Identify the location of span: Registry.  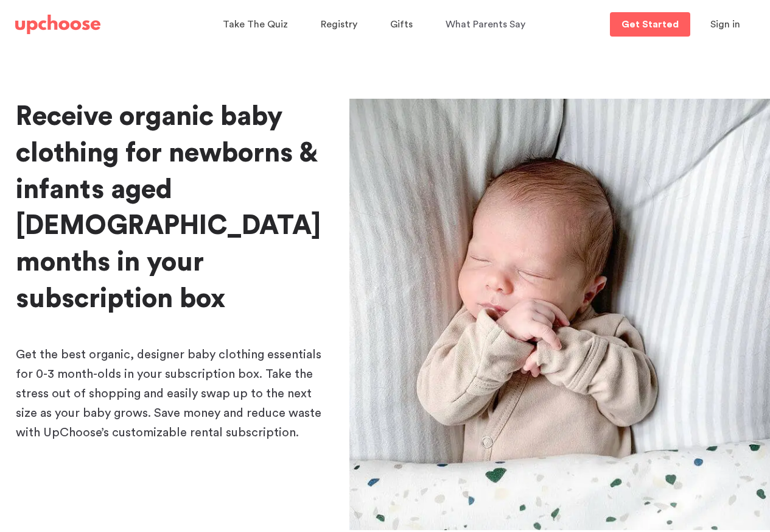
(340, 24).